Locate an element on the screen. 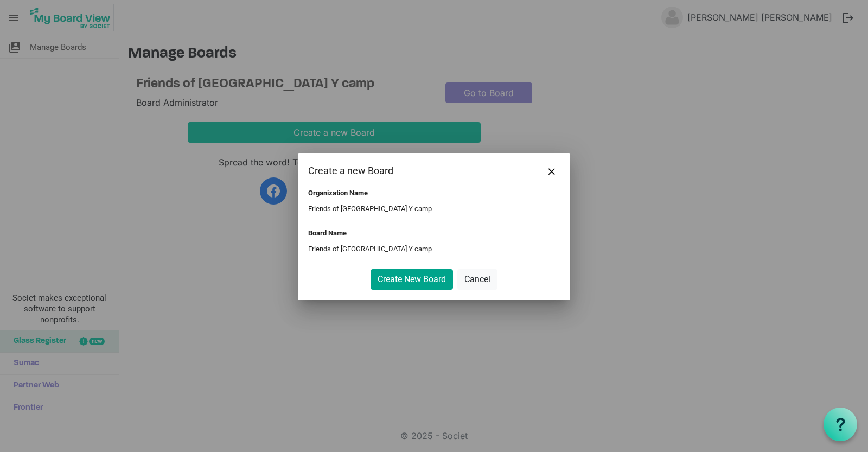 Image resolution: width=868 pixels, height=452 pixels. button: Cancel is located at coordinates (477, 280).